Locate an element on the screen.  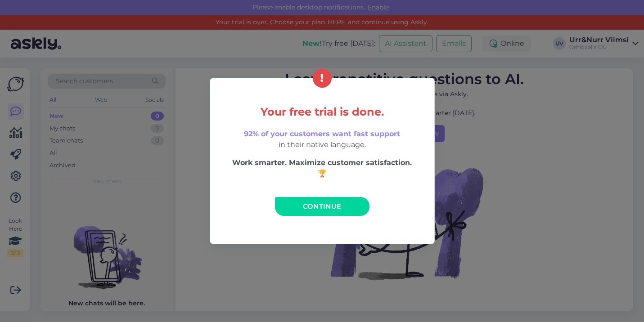
h5: Your free trial is done. is located at coordinates (322, 112).